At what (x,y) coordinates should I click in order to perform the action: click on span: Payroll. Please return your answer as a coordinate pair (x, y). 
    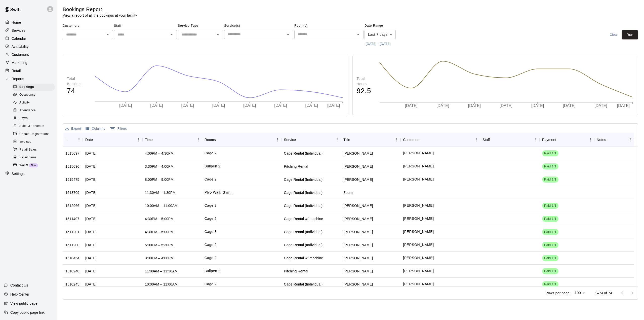
    Looking at the image, I should click on (24, 118).